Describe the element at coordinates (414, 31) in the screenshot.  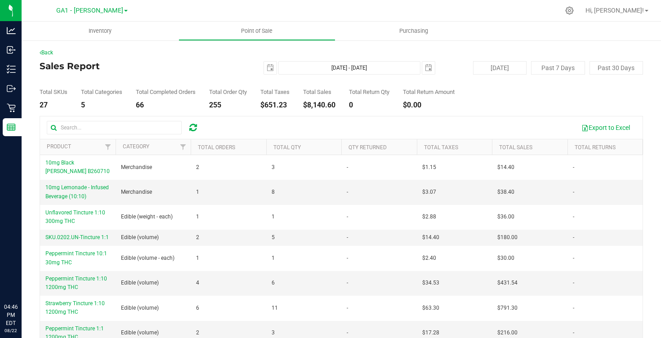
I see `span: Purchasing` at that location.